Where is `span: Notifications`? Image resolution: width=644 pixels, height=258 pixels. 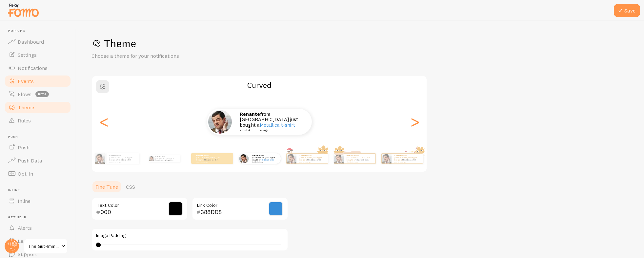
span: Notifications is located at coordinates (33, 68).